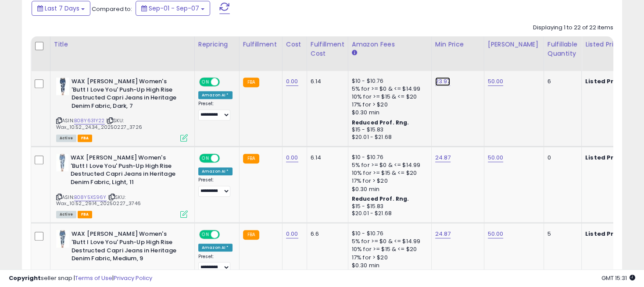 This screenshot has height=287, width=644. I want to click on div: Fulfillable Quantity, so click(562, 49).